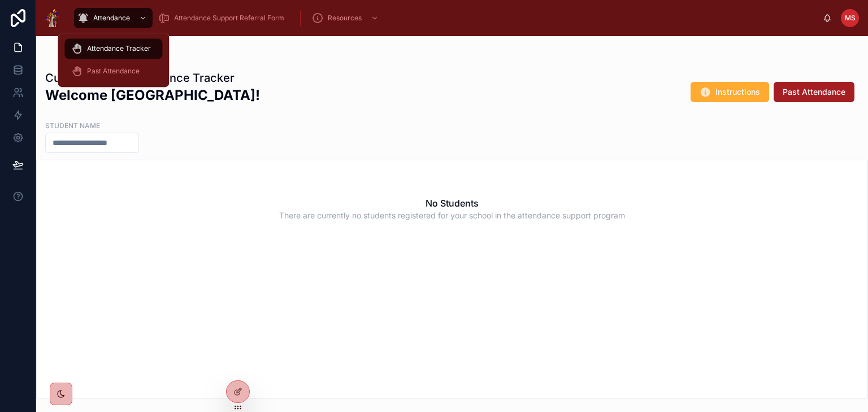 The image size is (868, 412). Describe the element at coordinates (223, 18) in the screenshot. I see `a: Attendance Support Referral Form` at that location.